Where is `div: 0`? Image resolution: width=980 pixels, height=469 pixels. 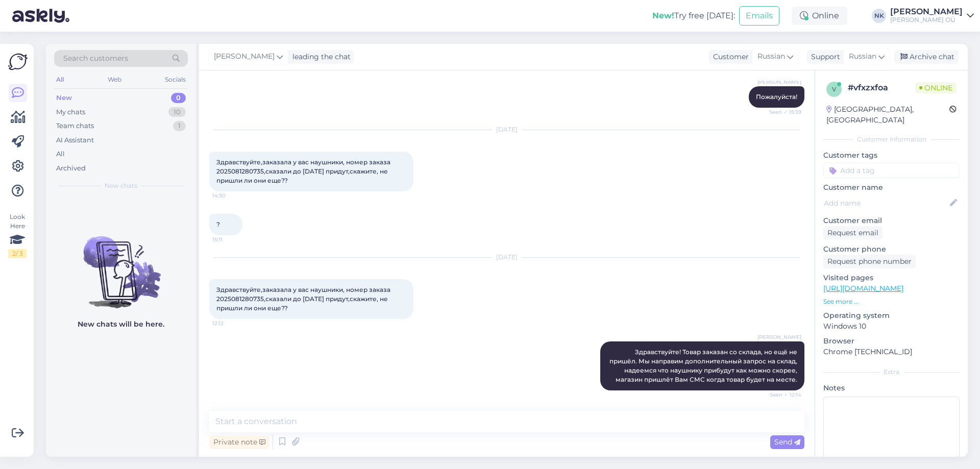
div: 0 is located at coordinates (178, 98).